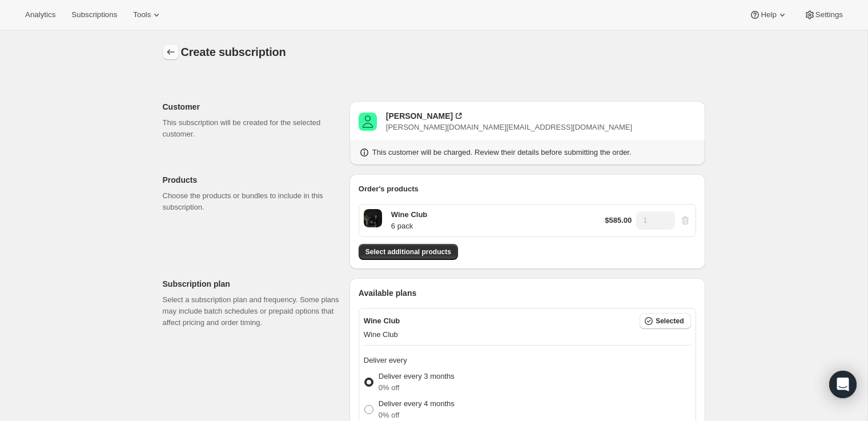 This screenshot has width=868, height=421. What do you see at coordinates (387, 293) in the screenshot?
I see `span: Available plans` at bounding box center [387, 293].